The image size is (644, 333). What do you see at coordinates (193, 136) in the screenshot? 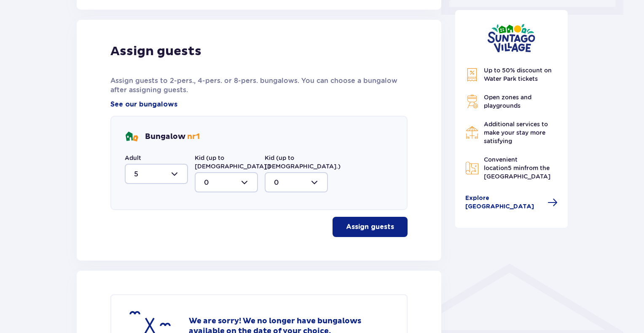
I see `span: nr 1` at bounding box center [193, 136].